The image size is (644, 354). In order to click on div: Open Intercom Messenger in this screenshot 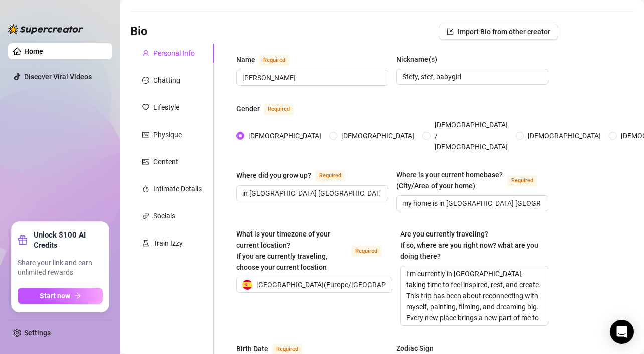, I will do `click(622, 331)`.